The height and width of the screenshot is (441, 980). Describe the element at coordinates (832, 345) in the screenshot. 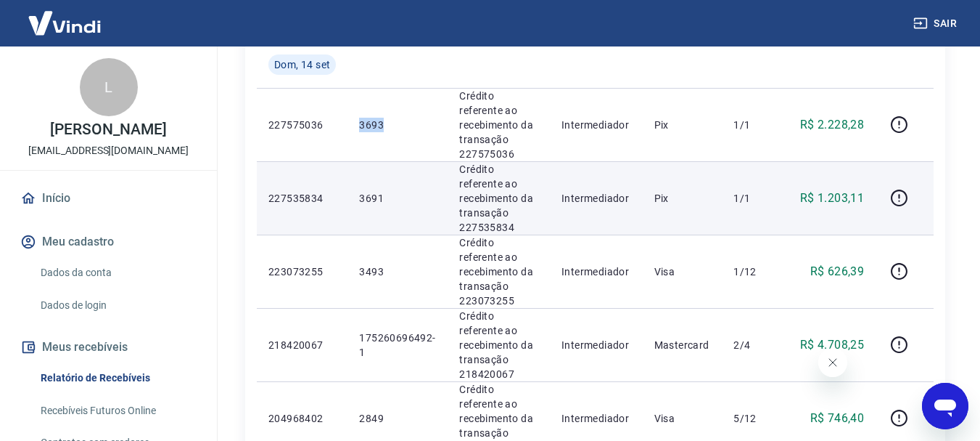

I see `p: R$ 4.708,25` at that location.